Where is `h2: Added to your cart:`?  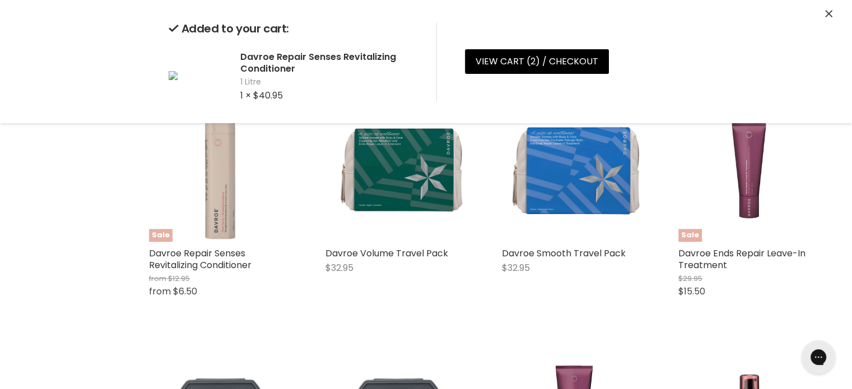
h2: Added to your cart: is located at coordinates (293, 29).